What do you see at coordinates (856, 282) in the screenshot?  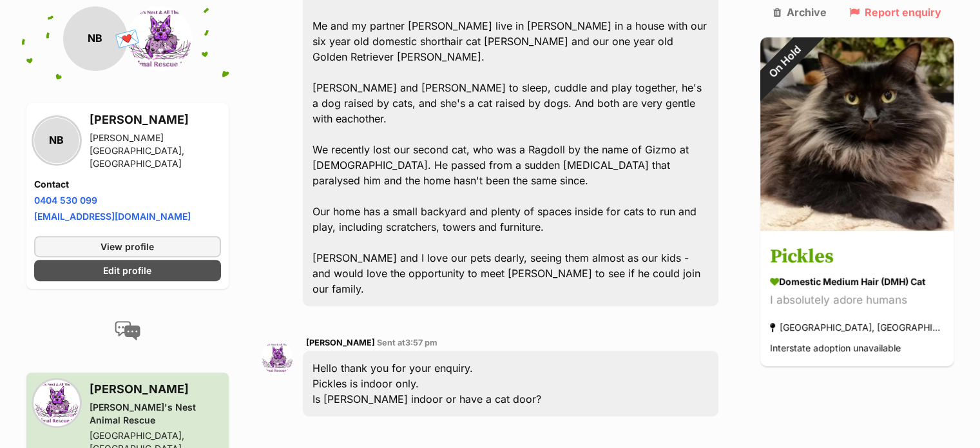 I see `div: Domestic Medium Hair (DMH) Cat` at bounding box center [856, 282].